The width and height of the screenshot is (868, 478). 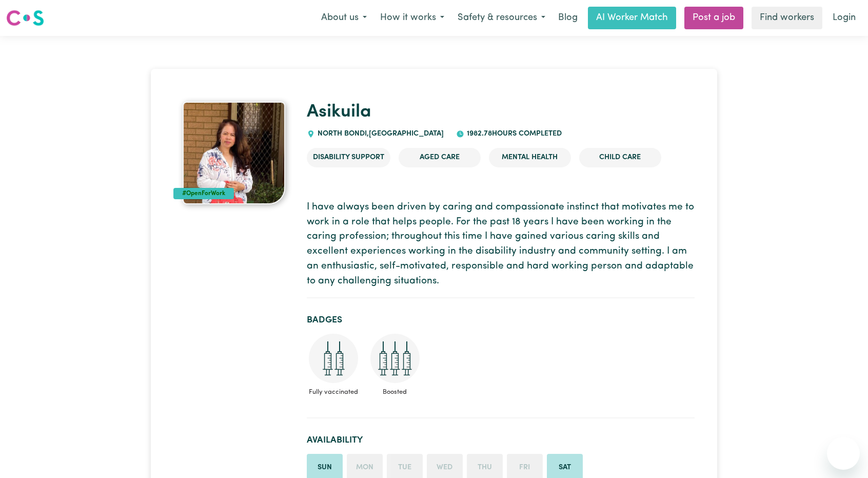 I want to click on h2: Badges, so click(x=500, y=320).